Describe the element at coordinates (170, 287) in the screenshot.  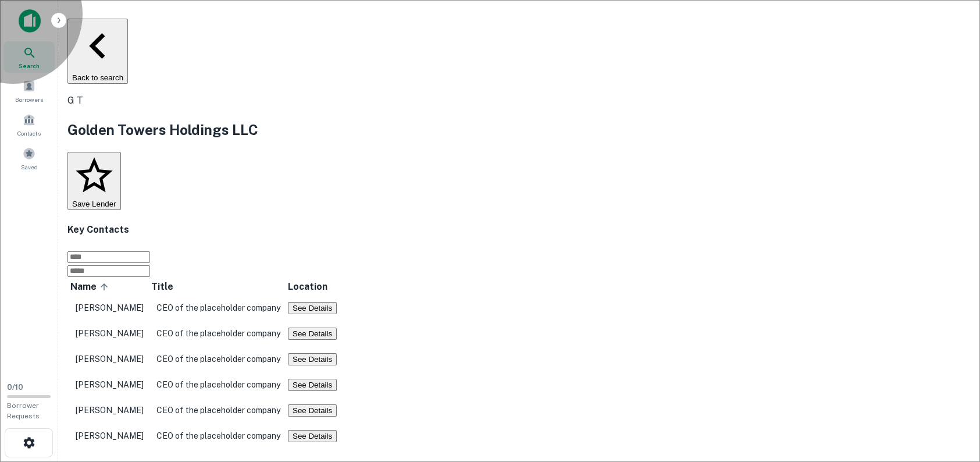
I see `span: Title` at that location.